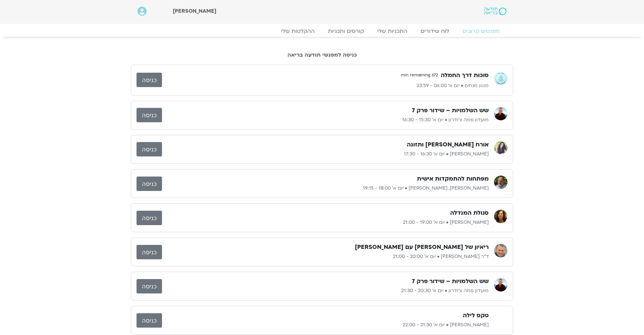 This screenshot has width=644, height=335. Describe the element at coordinates (501, 250) in the screenshot. I see `img: ד"ר אסף סטי אל בר` at that location.